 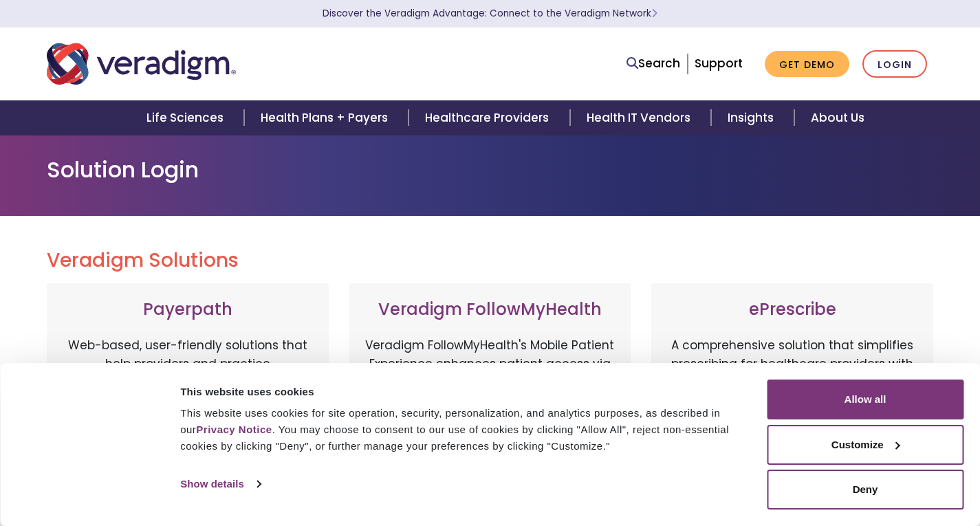 What do you see at coordinates (489, 118) in the screenshot?
I see `a: Healthcare Providers` at bounding box center [489, 118].